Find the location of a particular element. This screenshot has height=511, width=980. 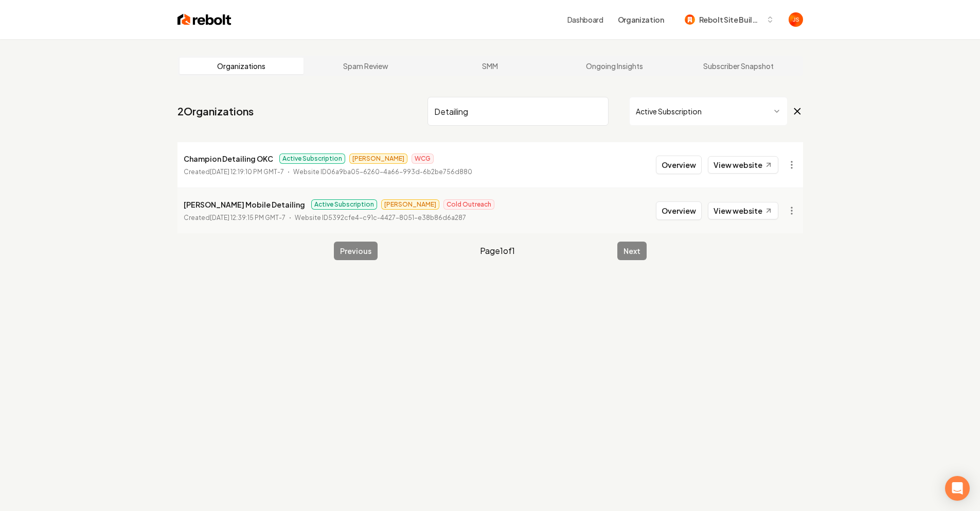

a: Spam Review is located at coordinates (366, 66).